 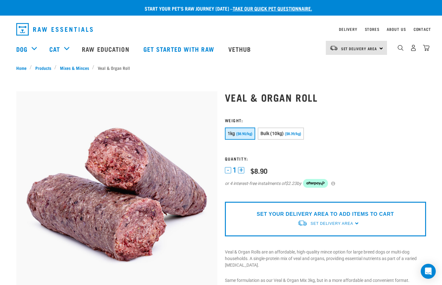 I want to click on img: Raw Essentials Logo, so click(x=54, y=29).